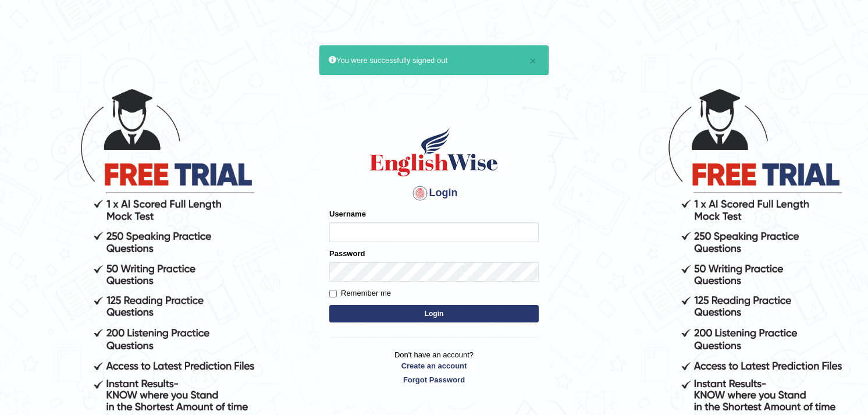 The width and height of the screenshot is (868, 415). Describe the element at coordinates (434, 368) in the screenshot. I see `p: Don't have an account?` at that location.